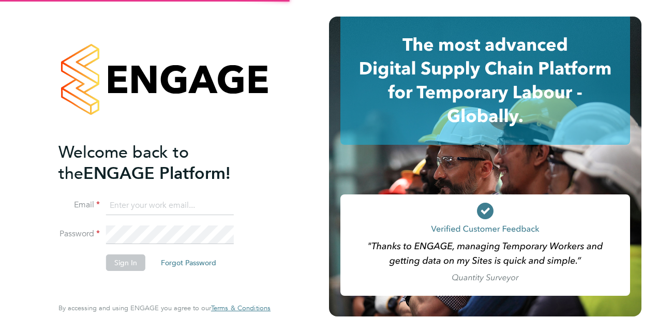  I want to click on a: Terms & Conditions, so click(241, 309).